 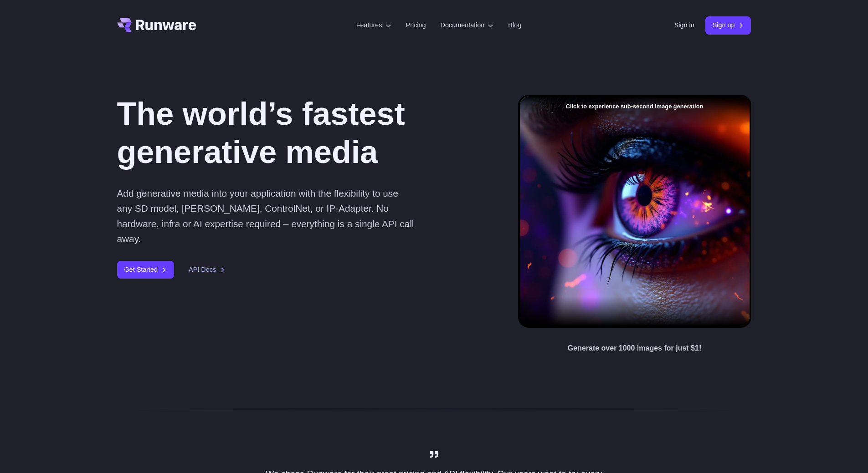 What do you see at coordinates (374, 25) in the screenshot?
I see `label: Features` at bounding box center [374, 25].